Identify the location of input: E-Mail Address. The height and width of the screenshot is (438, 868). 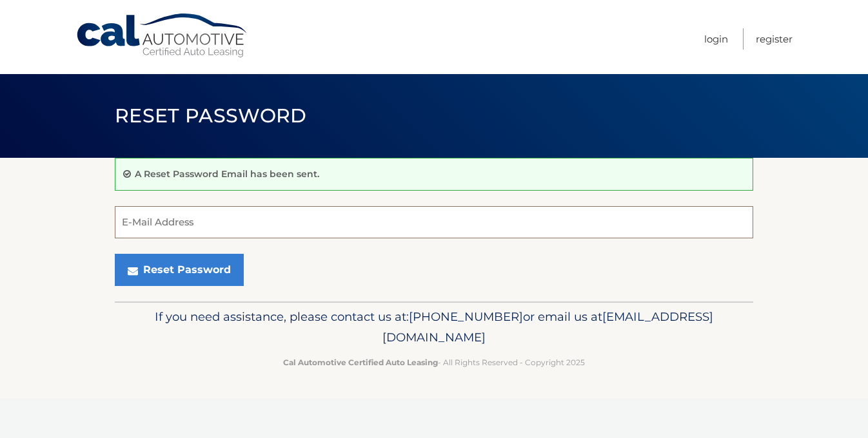
(434, 222).